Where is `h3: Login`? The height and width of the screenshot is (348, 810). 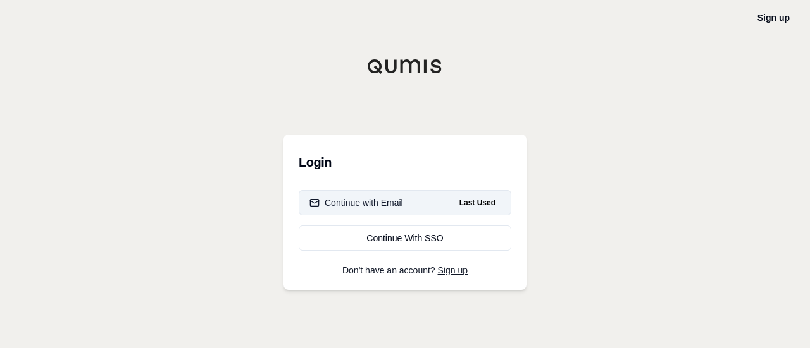
h3: Login is located at coordinates (405, 163).